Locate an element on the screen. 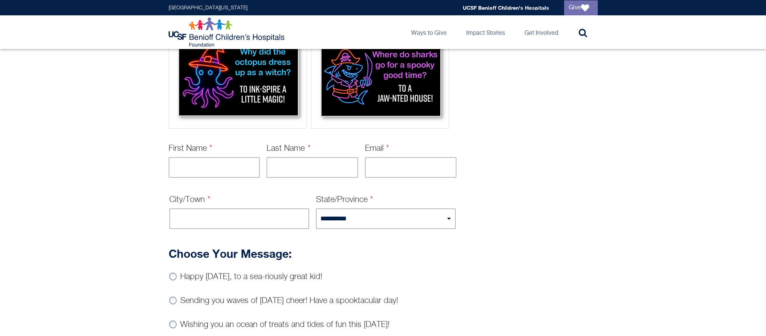  label: Email is located at coordinates (377, 148).